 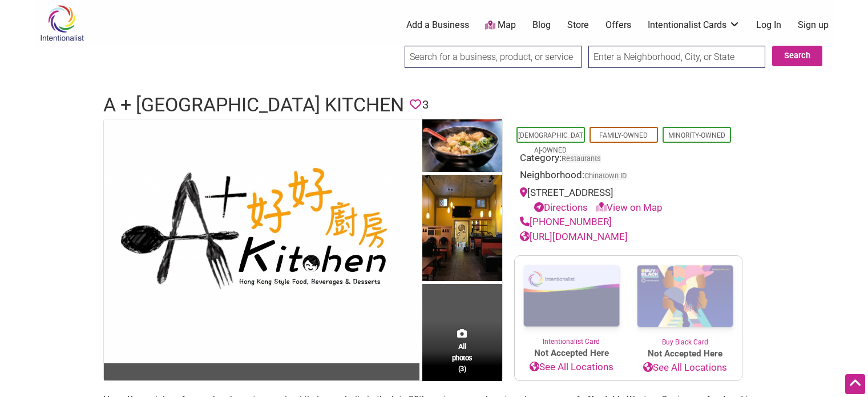 What do you see at coordinates (628, 159) in the screenshot?
I see `div: Category:` at bounding box center [628, 159].